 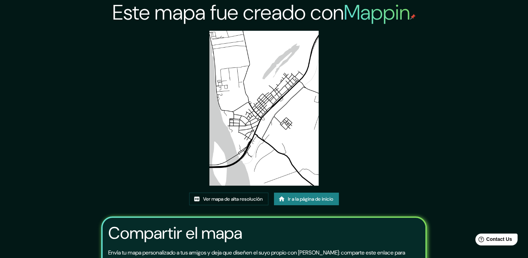 I want to click on h3: Compartir el mapa, so click(x=175, y=233).